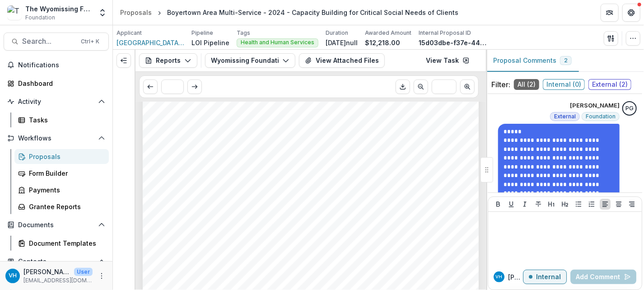  What do you see at coordinates (382, 43) in the screenshot?
I see `p: $12,218.00` at bounding box center [382, 43].